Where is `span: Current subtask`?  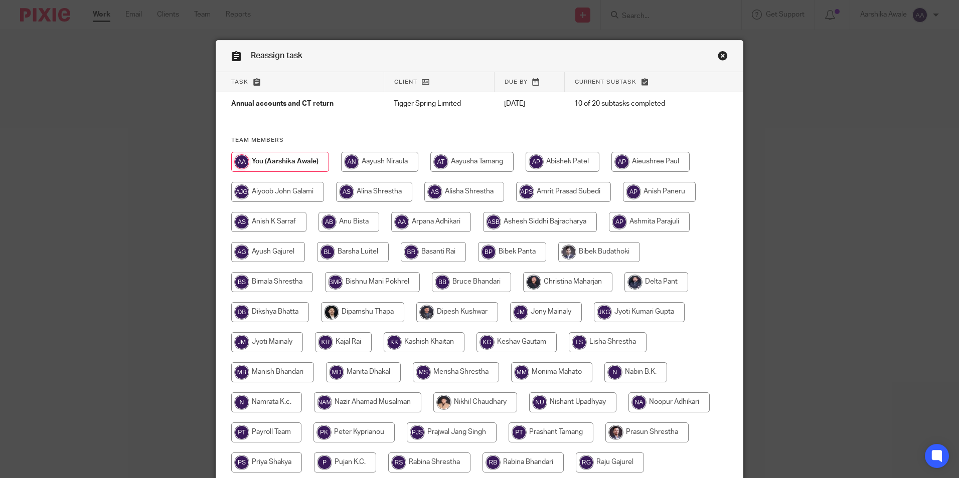 span: Current subtask is located at coordinates (605, 82).